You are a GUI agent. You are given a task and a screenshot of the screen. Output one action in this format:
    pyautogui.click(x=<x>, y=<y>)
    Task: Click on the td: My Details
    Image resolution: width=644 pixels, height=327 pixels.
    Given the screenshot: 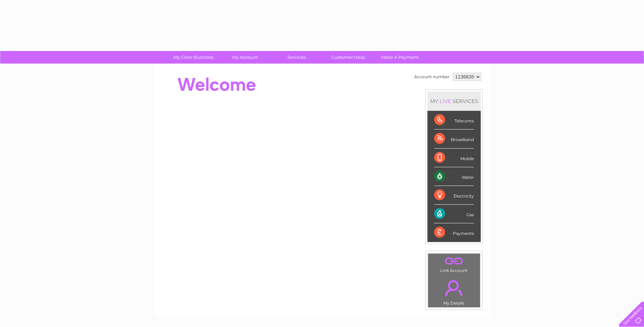 What is the action you would take?
    pyautogui.click(x=453, y=291)
    